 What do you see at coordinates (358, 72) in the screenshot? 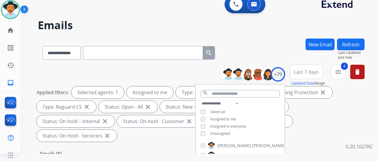
I see `mat-icon: delete` at bounding box center [358, 72].